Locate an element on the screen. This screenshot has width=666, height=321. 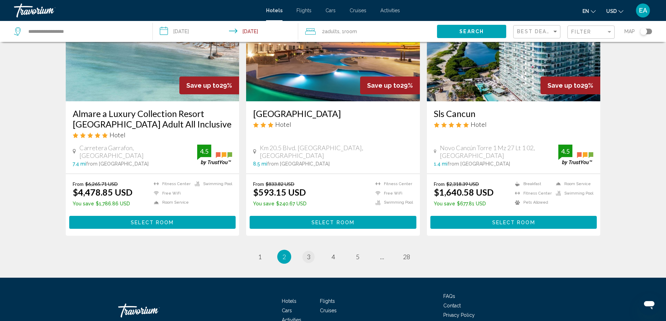
span: FAQs is located at coordinates (449, 297).